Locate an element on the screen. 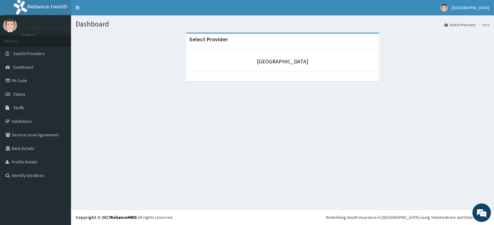 The width and height of the screenshot is (494, 225). strong: Select Provider is located at coordinates (208, 39).